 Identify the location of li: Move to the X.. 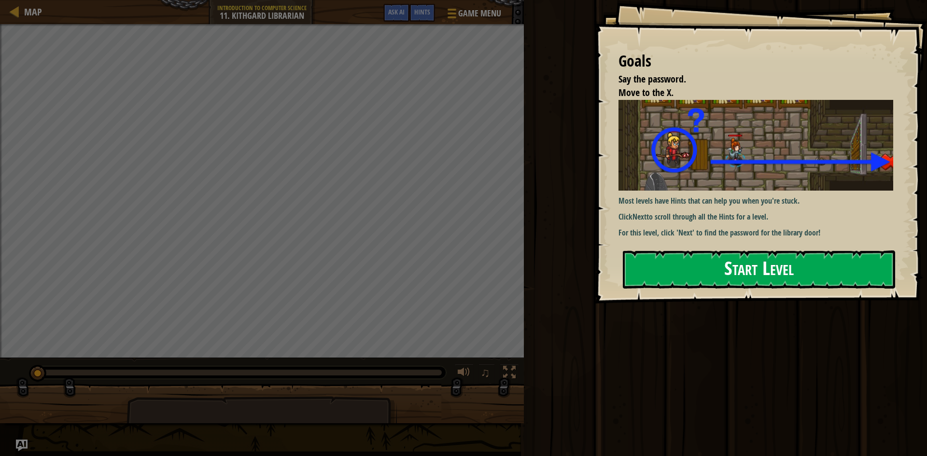
(748, 93).